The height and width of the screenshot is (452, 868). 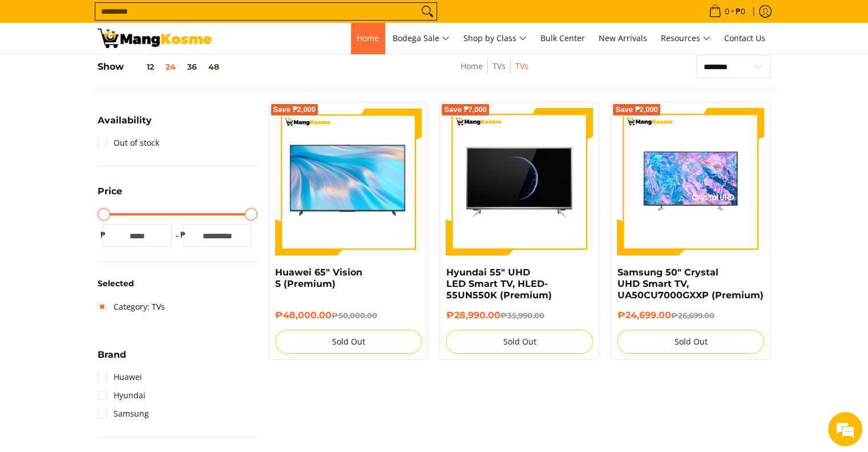 I want to click on button: Search, so click(x=428, y=11).